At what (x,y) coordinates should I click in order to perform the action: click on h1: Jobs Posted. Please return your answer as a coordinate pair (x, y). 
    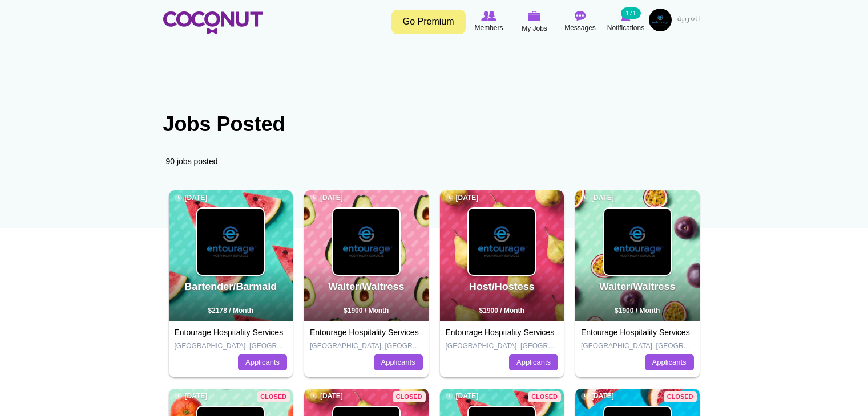
    Looking at the image, I should click on (434, 124).